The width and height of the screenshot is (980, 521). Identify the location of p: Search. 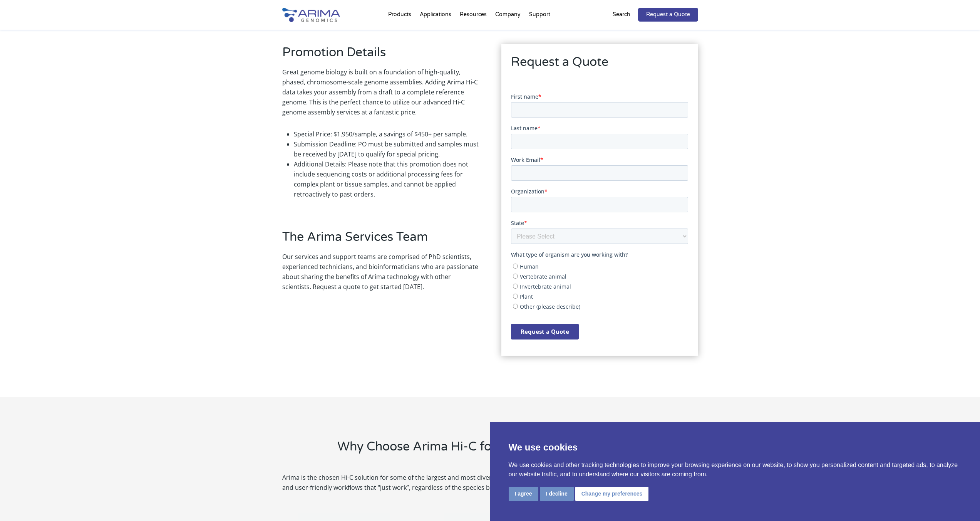
(622, 14).